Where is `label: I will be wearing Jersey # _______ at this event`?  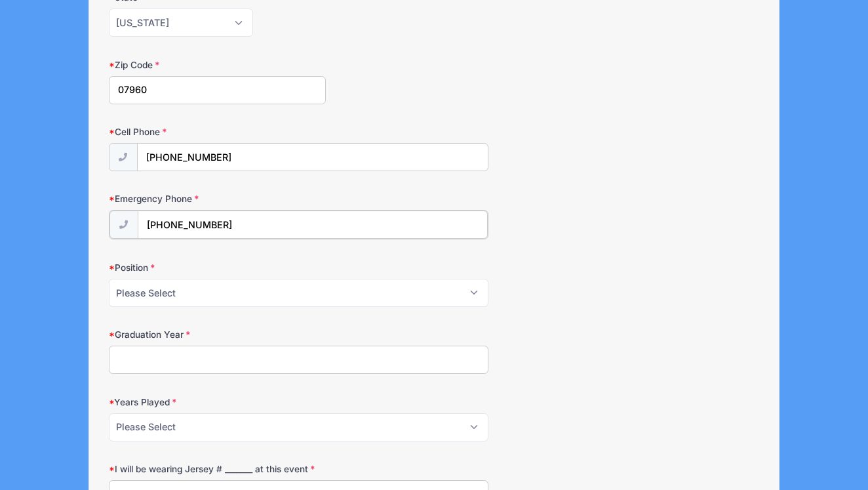
label: I will be wearing Jersey # _______ at this event is located at coordinates (217, 469).